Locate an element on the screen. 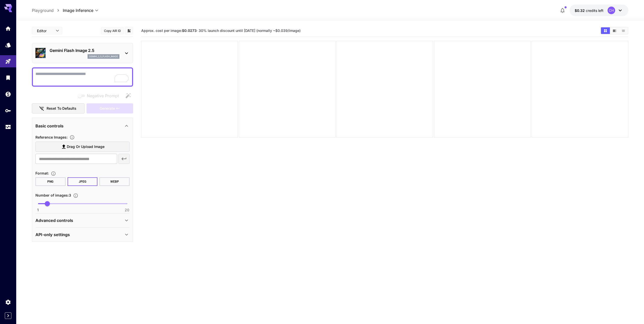 This screenshot has width=644, height=324. div: Basic controls is located at coordinates (83, 126).